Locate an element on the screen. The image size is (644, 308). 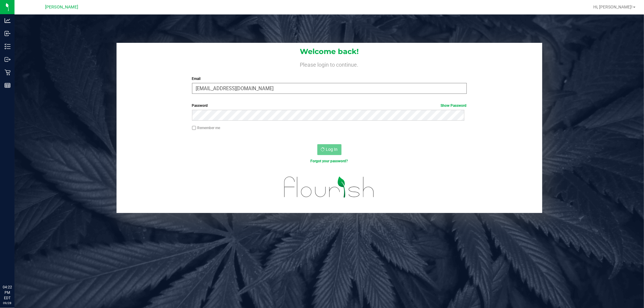
h4: Please login to continue. is located at coordinates (329, 64).